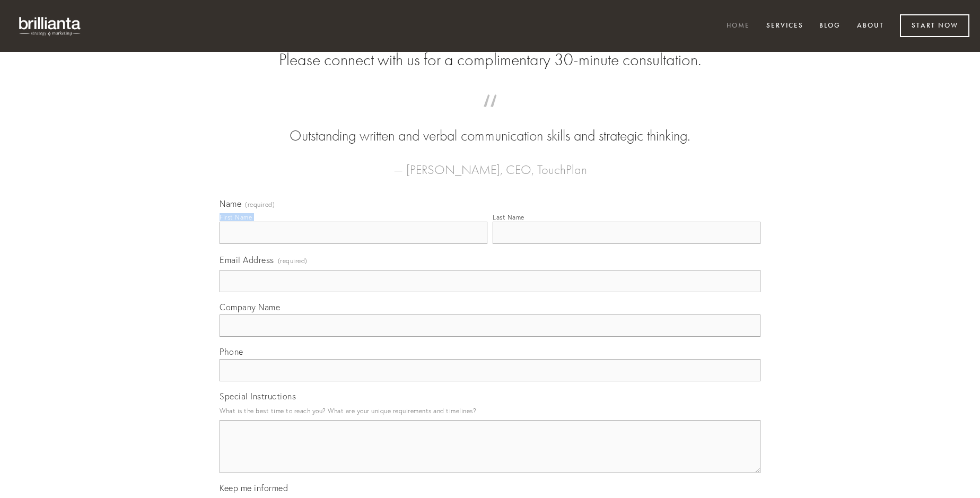  I want to click on a: About, so click(870, 26).